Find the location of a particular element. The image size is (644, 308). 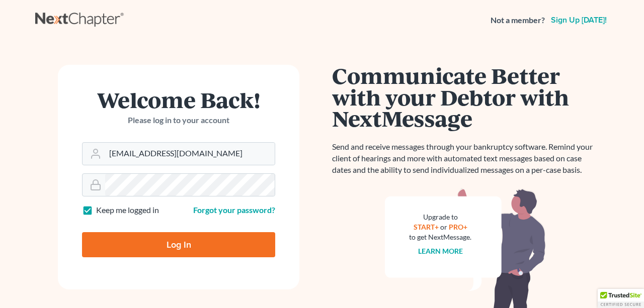

a: START+ is located at coordinates (426, 227).